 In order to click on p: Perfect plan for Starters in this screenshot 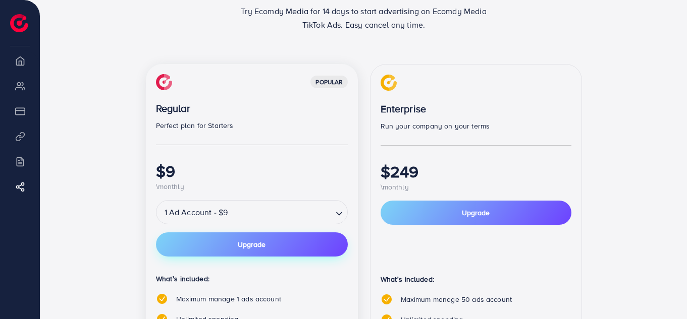, I will do `click(252, 126)`.